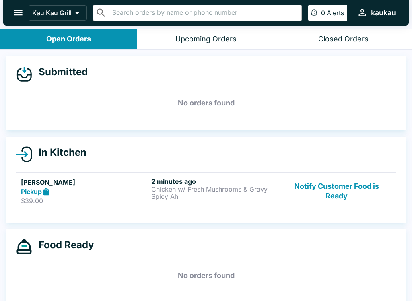 This screenshot has height=301, width=412. What do you see at coordinates (18, 12) in the screenshot?
I see `button: open drawer` at bounding box center [18, 12].